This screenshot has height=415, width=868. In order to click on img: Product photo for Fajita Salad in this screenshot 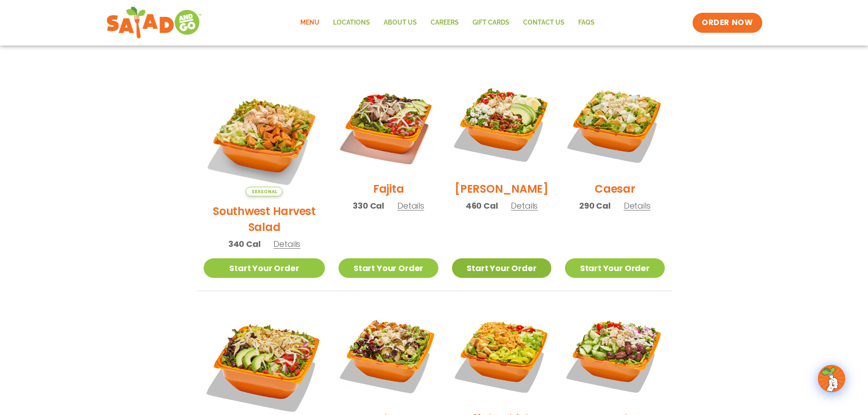, I will do `click(388, 124)`.